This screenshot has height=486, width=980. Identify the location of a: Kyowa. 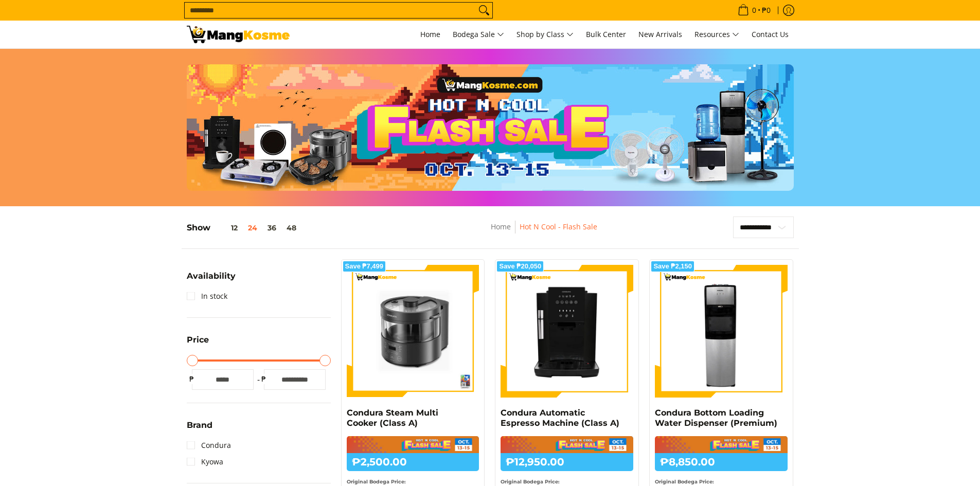
(205, 462).